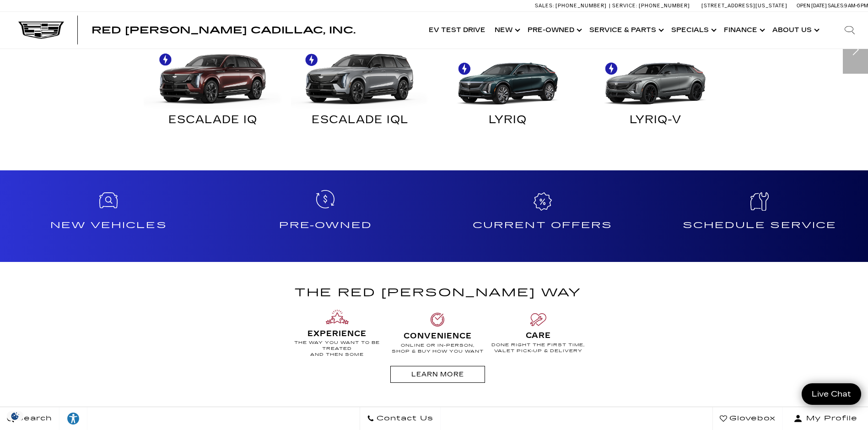 This screenshot has width=868, height=430. I want to click on div: ESCALADE IQL, so click(360, 122).